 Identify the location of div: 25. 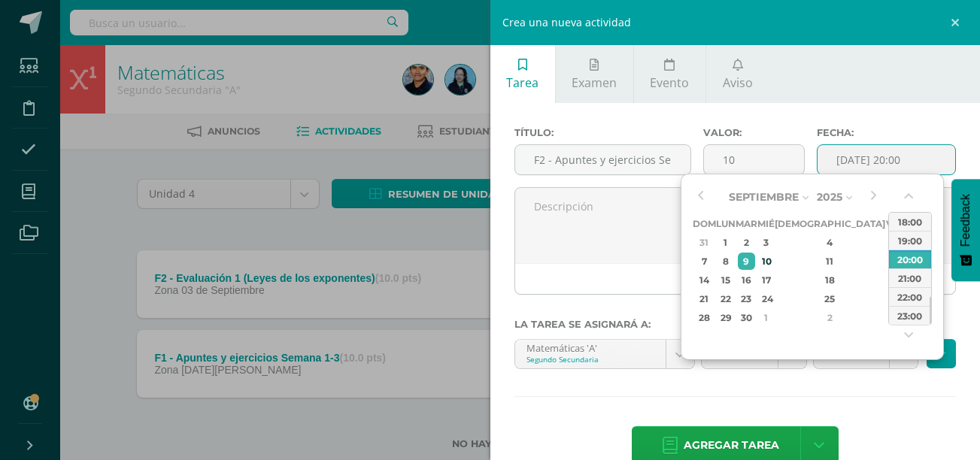
(830, 298).